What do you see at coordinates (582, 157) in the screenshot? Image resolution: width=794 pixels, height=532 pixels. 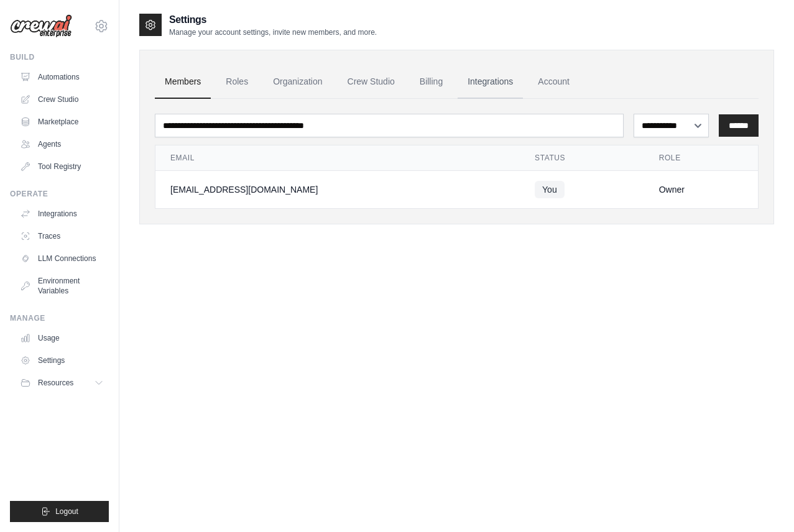 I see `th: Status` at bounding box center [582, 157].